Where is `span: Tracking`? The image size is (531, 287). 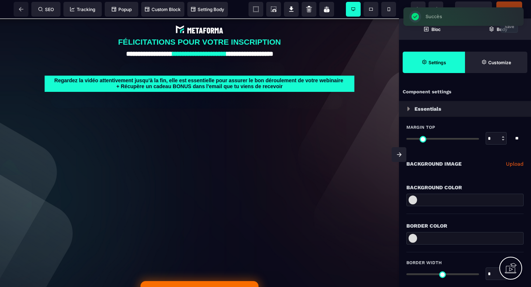
span: Tracking is located at coordinates (83, 9).